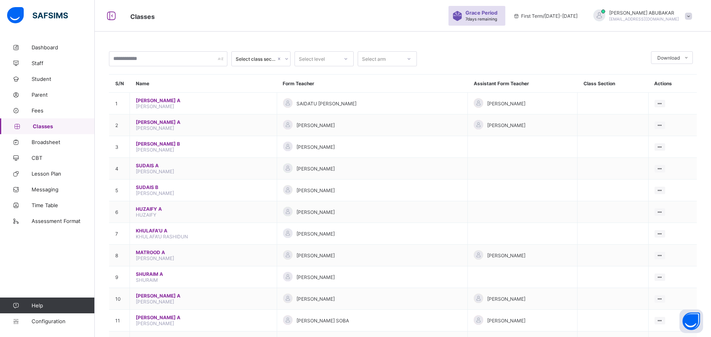 The image size is (711, 337). What do you see at coordinates (120, 125) in the screenshot?
I see `td: 2` at bounding box center [120, 125].